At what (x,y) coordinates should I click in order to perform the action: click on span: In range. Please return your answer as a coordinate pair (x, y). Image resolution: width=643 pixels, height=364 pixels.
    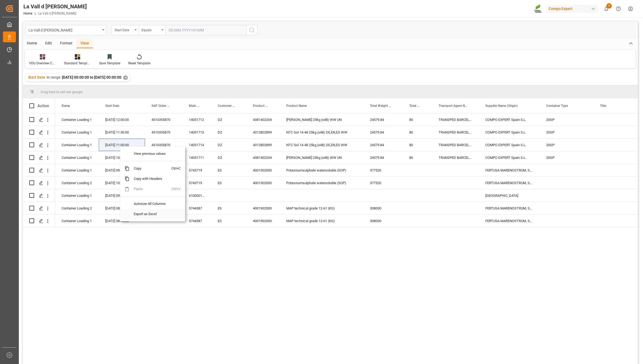
    Looking at the image, I should click on (54, 78).